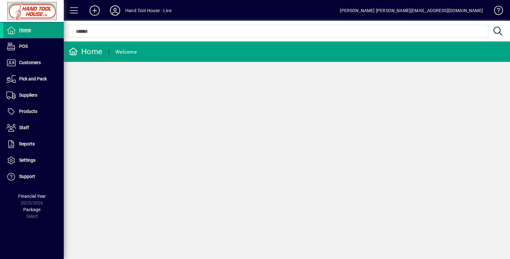 The width and height of the screenshot is (510, 259). What do you see at coordinates (33, 112) in the screenshot?
I see `a: Products` at bounding box center [33, 112].